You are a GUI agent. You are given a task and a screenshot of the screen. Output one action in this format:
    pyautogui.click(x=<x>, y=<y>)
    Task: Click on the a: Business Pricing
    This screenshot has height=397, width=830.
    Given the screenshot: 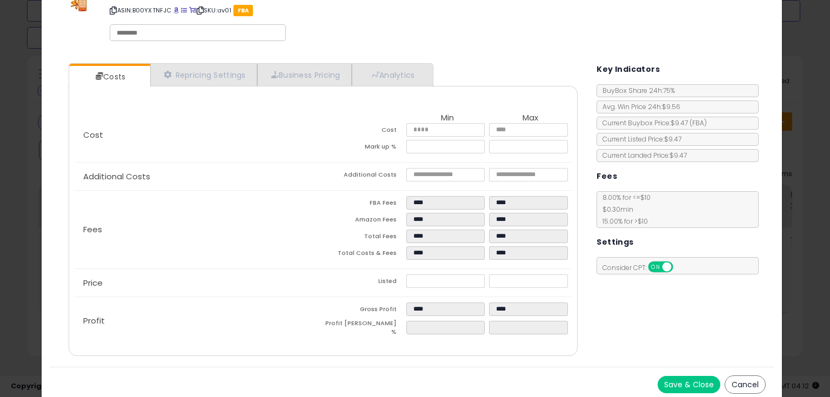 What is the action you would take?
    pyautogui.click(x=304, y=75)
    